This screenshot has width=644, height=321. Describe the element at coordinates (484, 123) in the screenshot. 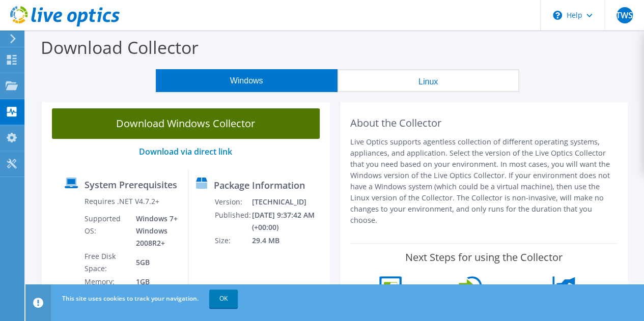

I see `h2: About the Collector` at that location.